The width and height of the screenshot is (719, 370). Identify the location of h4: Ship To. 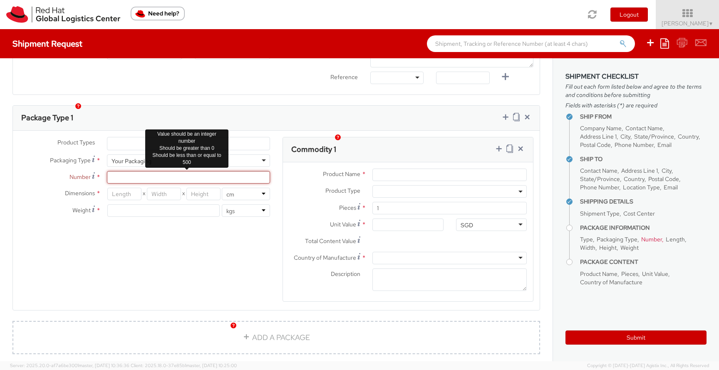
(643, 159).